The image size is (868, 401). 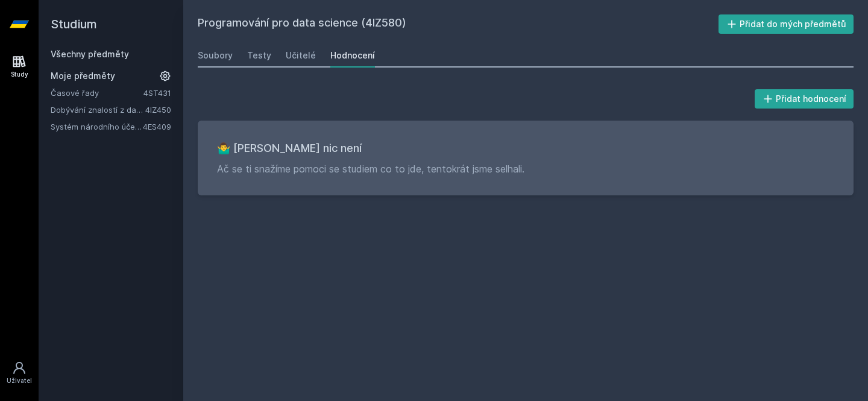 I want to click on div: Testy, so click(x=259, y=56).